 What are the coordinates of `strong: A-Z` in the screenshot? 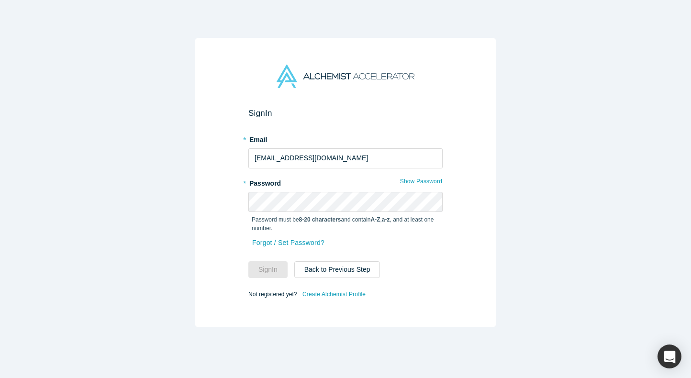 It's located at (376, 220).